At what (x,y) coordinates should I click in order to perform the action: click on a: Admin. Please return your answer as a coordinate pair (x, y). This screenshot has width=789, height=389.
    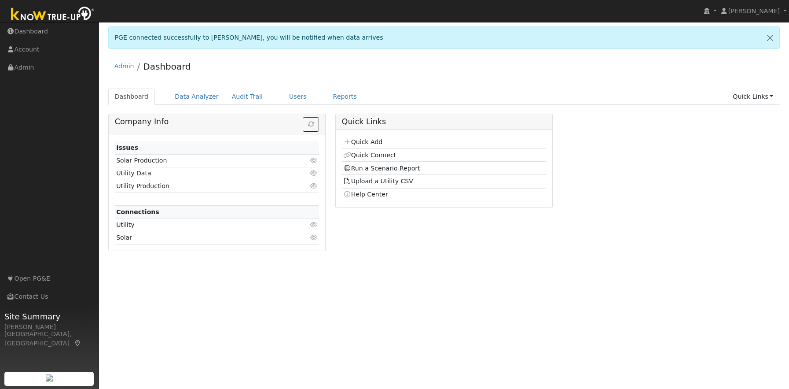
    Looking at the image, I should click on (124, 66).